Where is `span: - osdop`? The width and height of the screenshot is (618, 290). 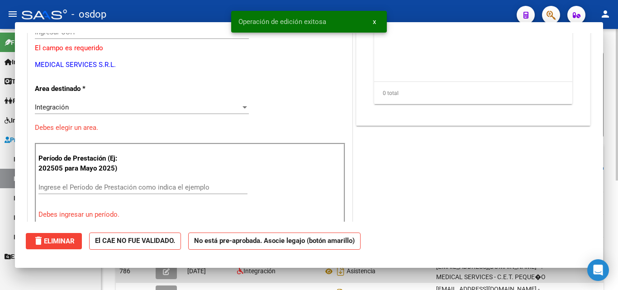
span: - osdop is located at coordinates (89, 14).